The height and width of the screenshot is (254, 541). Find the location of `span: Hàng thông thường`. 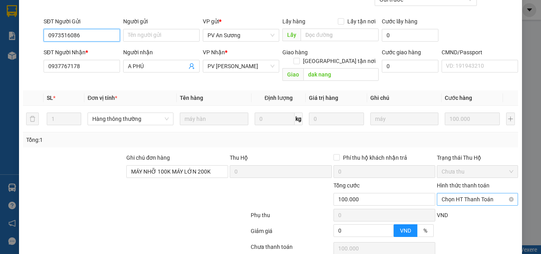

span: Hàng thông thường is located at coordinates (130, 119).